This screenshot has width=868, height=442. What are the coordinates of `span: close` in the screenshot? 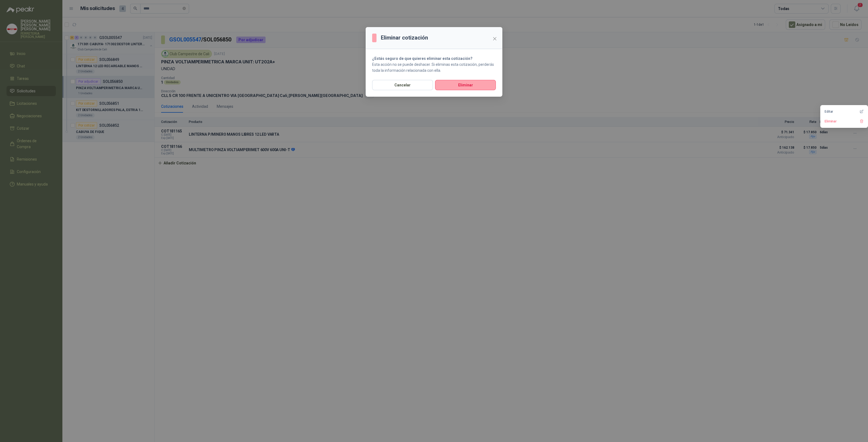 It's located at (495, 39).